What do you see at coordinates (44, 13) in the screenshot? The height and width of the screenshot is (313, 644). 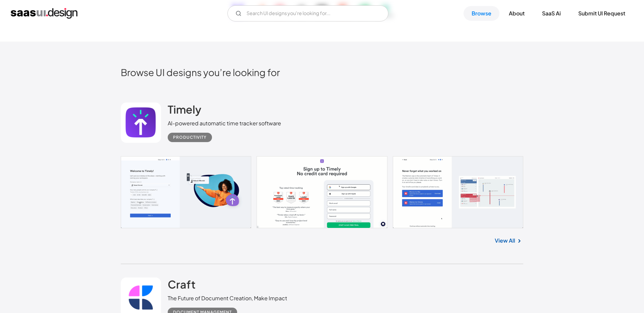 I see `a: home` at bounding box center [44, 13].